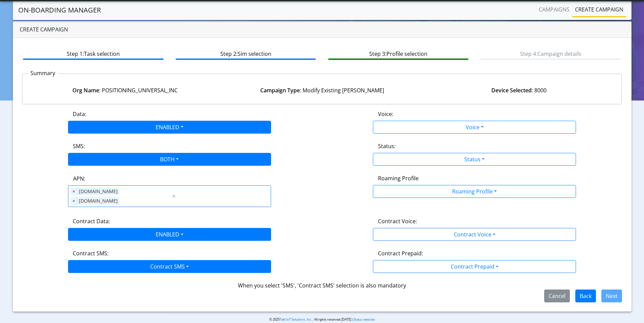 The width and height of the screenshot is (644, 323). What do you see at coordinates (86, 90) in the screenshot?
I see `strong: Org Name` at bounding box center [86, 90].